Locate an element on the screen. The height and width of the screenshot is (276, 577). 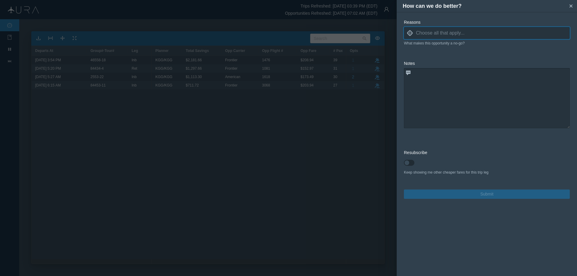
h4: How can we do better? is located at coordinates (485, 6).